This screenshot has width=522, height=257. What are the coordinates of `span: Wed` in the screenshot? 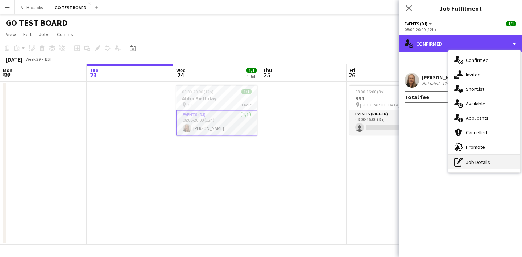 It's located at (181, 70).